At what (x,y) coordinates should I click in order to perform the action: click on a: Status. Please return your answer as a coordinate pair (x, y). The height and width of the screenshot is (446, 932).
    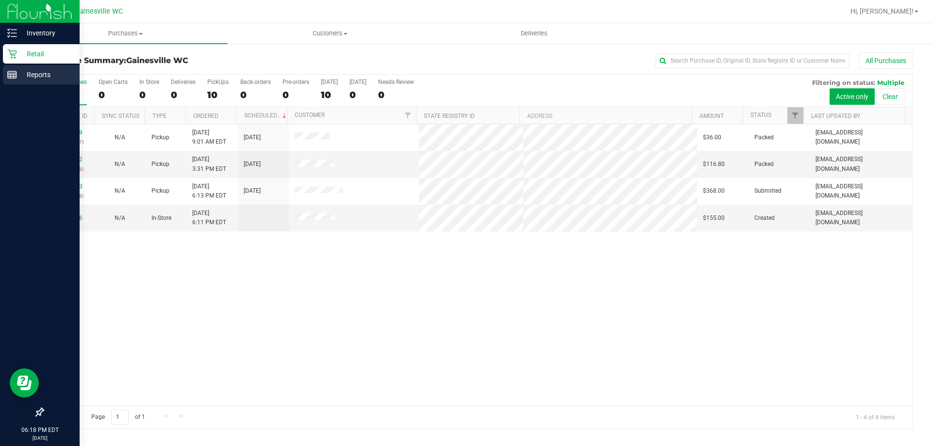
    Looking at the image, I should click on (760, 115).